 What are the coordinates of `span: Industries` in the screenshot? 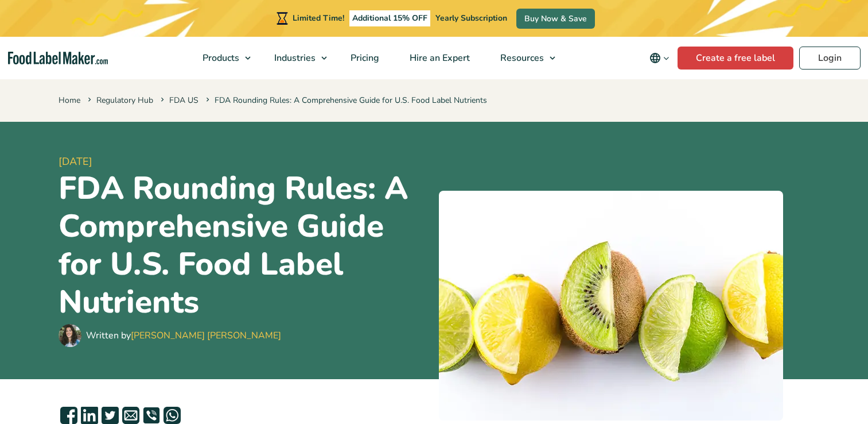 It's located at (293, 58).